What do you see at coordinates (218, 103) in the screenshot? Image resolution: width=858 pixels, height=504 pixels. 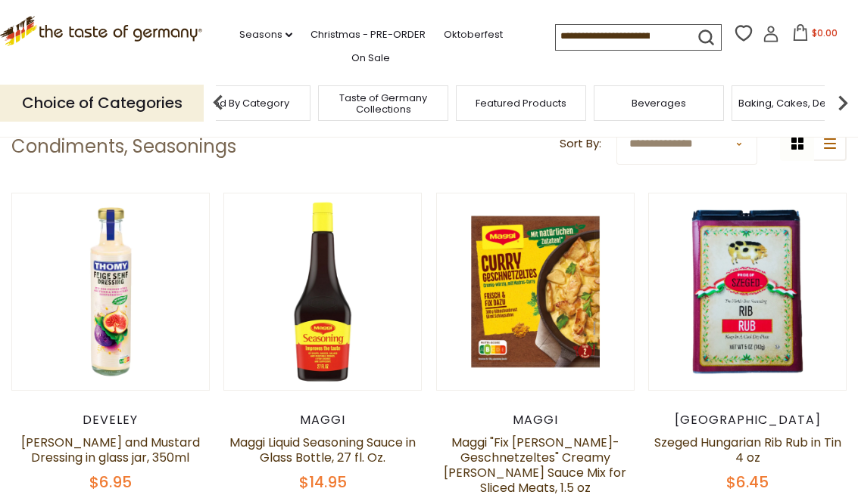 I see `img: previous arrow` at bounding box center [218, 103].